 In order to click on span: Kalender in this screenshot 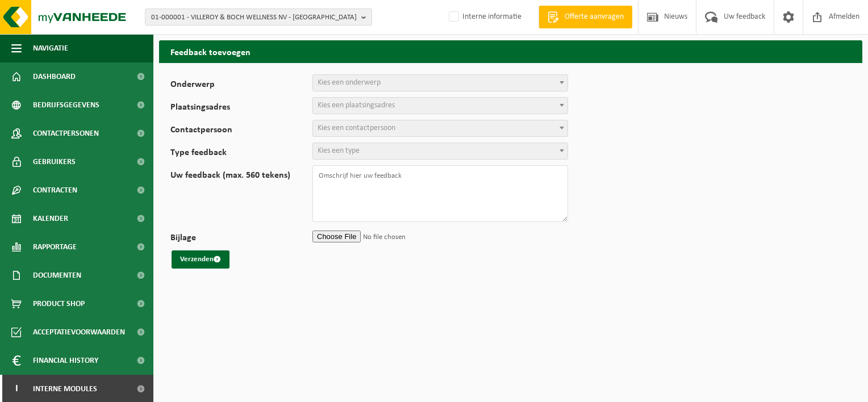, I will do `click(51, 219)`.